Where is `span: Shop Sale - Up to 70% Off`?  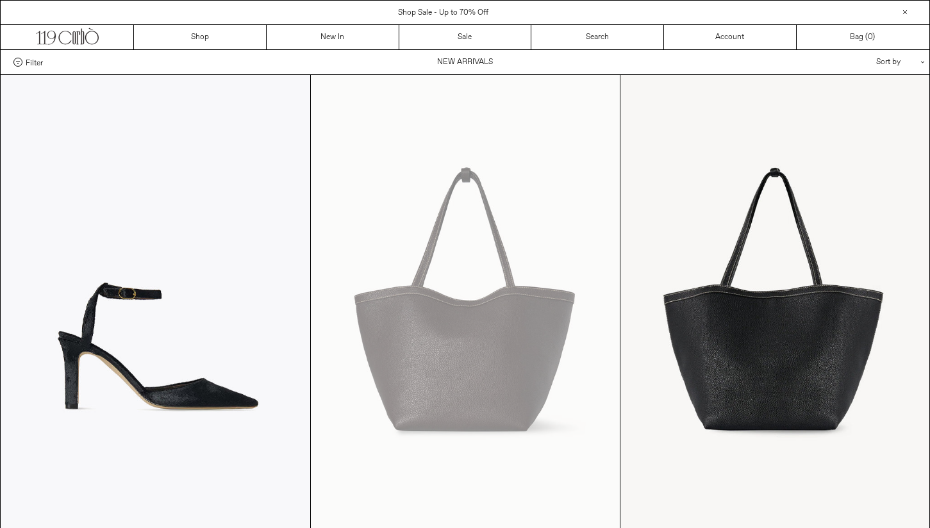 span: Shop Sale - Up to 70% Off is located at coordinates (443, 13).